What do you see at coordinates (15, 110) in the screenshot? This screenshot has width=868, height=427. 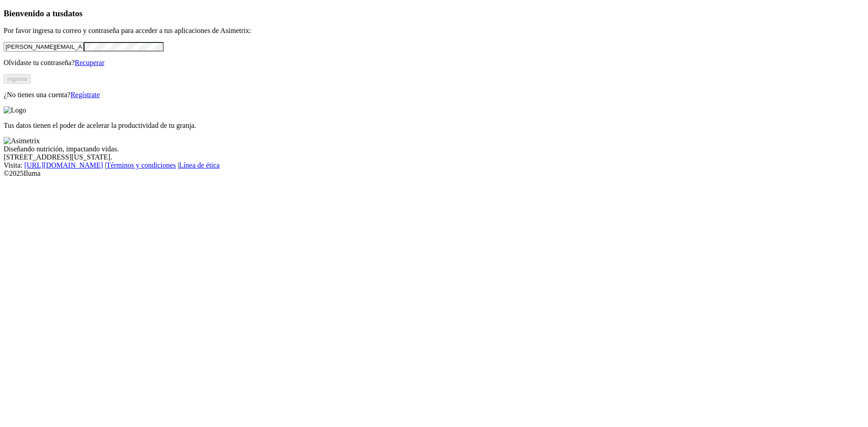 I see `img: Logo` at bounding box center [15, 110].